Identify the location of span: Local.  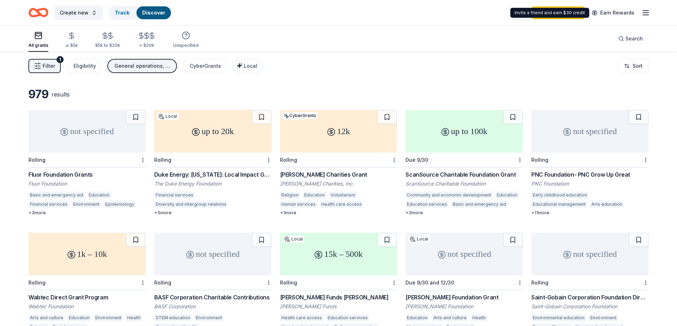
(250, 66).